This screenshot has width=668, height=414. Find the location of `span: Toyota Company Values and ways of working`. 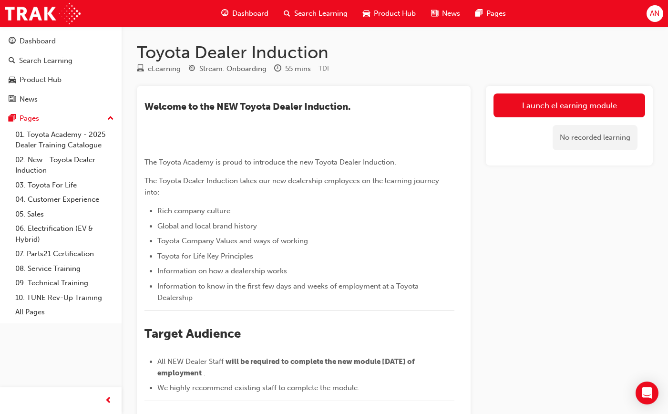

span: Toyota Company Values and ways of working is located at coordinates (233, 241).